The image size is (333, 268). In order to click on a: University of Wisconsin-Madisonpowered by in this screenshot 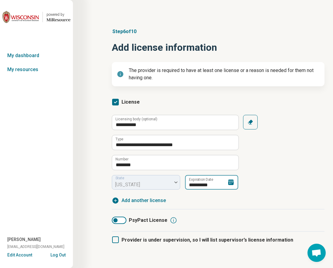, I will do `click(36, 17)`.